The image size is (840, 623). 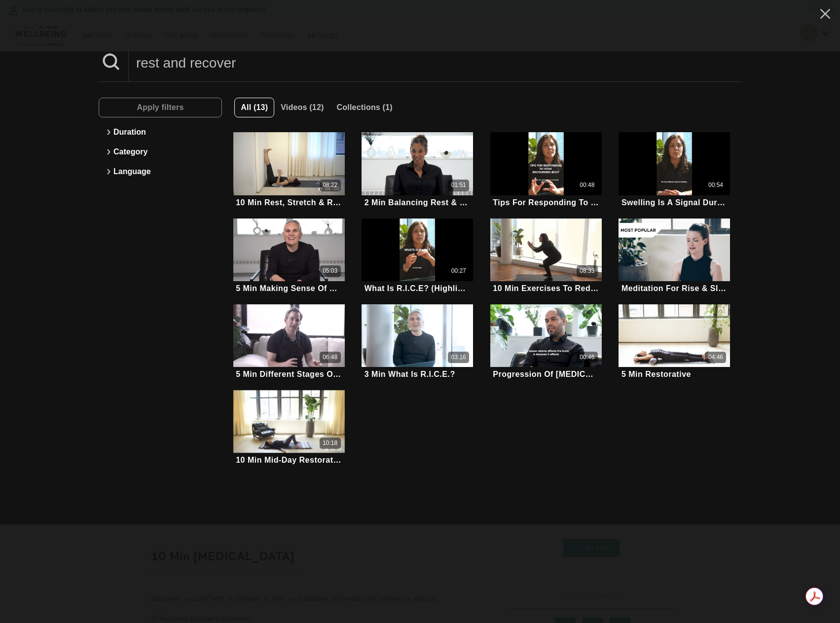 What do you see at coordinates (288, 374) in the screenshot?
I see `div: 5 Min Different Stages Of Sleep` at bounding box center [288, 374].